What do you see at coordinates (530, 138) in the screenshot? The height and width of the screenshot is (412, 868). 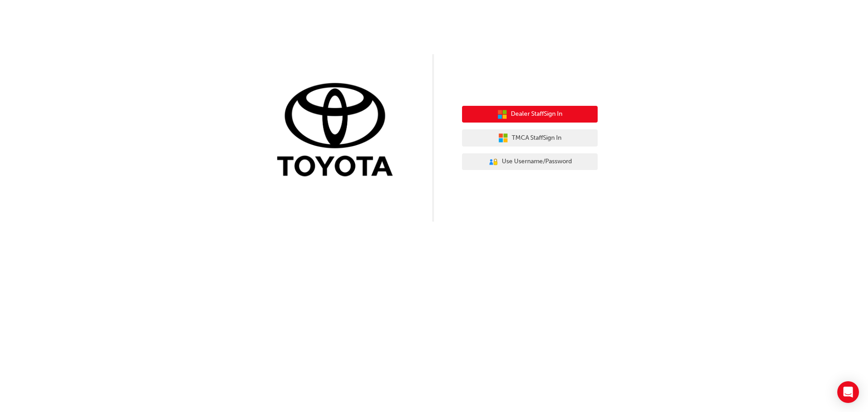 I see `button: TMCA StaffSign In` at bounding box center [530, 138].